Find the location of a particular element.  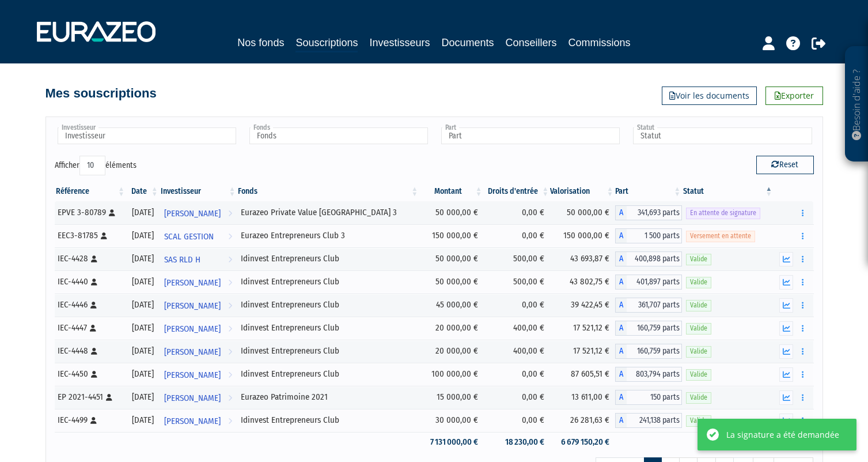

td: 20 000,00 € is located at coordinates (451, 328).